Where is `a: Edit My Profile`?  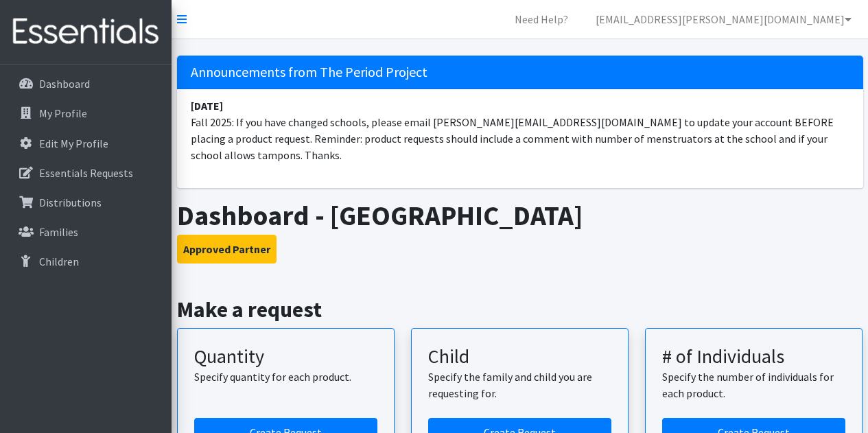 a: Edit My Profile is located at coordinates (86, 144).